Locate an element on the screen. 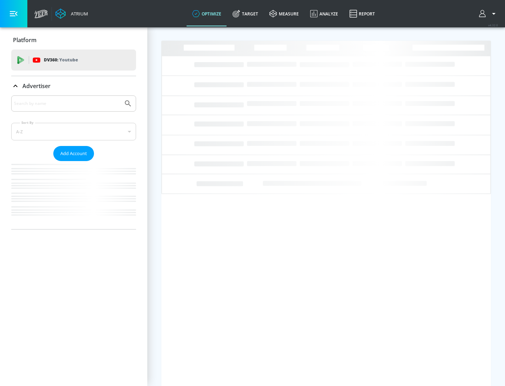 The image size is (505, 386). label: Sort By is located at coordinates (27, 122).